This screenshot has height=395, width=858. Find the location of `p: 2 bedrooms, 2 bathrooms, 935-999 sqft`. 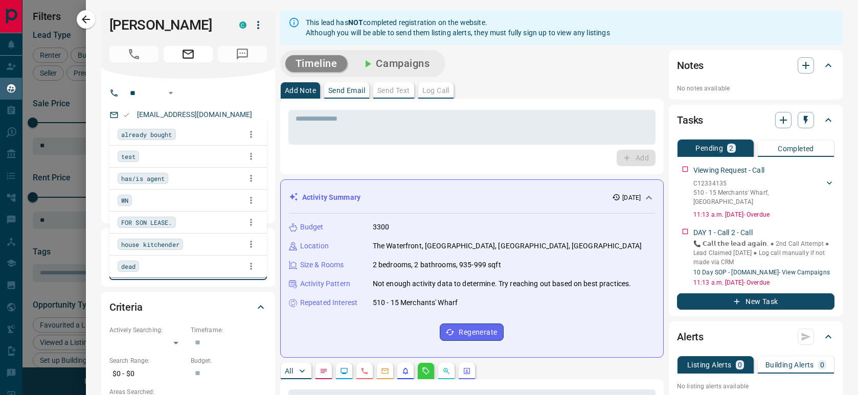

p: 2 bedrooms, 2 bathrooms, 935-999 sqft is located at coordinates (437, 265).